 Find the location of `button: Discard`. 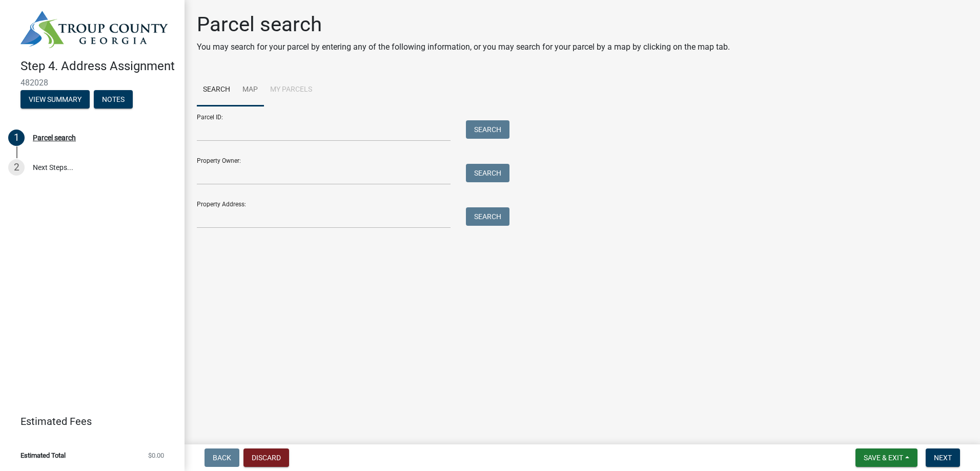

button: Discard is located at coordinates (266, 458).